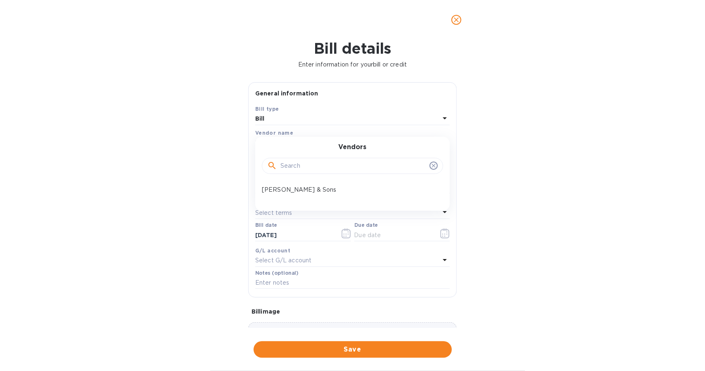 The width and height of the screenshot is (705, 371). Describe the element at coordinates (277, 273) in the screenshot. I see `label: Notes (optional)` at that location.